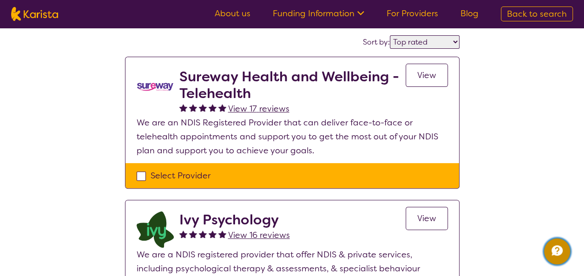 The height and width of the screenshot is (276, 584). What do you see at coordinates (235, 220) in the screenshot?
I see `h2: Ivy Psychology` at bounding box center [235, 220].